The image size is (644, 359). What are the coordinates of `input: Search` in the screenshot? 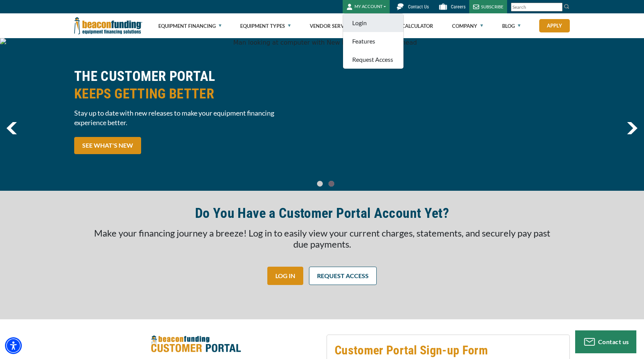 It's located at (536, 7).